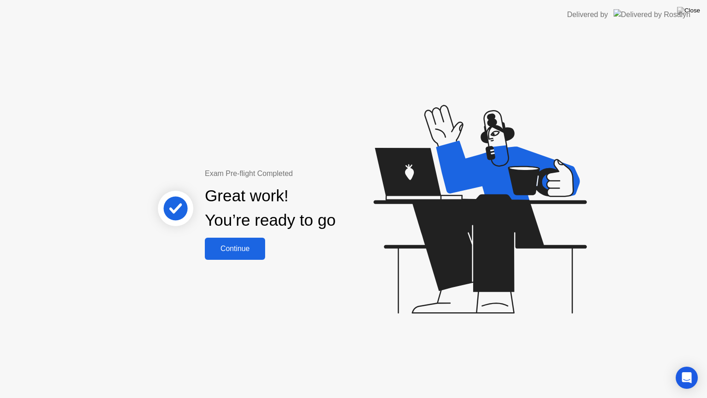 Image resolution: width=707 pixels, height=398 pixels. I want to click on div: Open Intercom Messenger, so click(687, 377).